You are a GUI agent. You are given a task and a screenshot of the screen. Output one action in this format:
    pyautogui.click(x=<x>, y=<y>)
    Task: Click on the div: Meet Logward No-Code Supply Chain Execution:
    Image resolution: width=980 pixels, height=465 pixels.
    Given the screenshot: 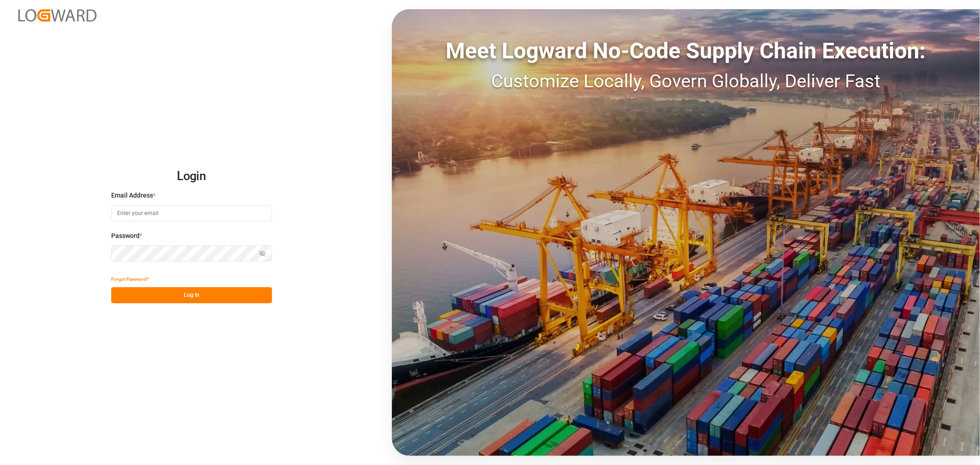 What is the action you would take?
    pyautogui.click(x=686, y=51)
    